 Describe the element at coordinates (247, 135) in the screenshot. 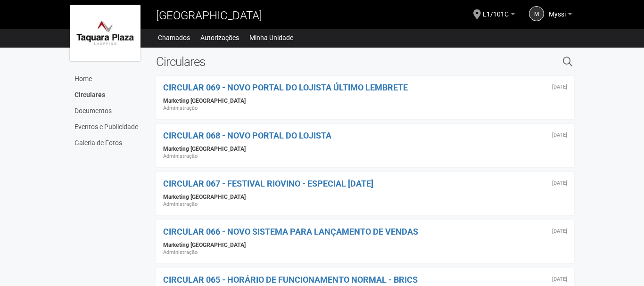

I see `span: CIRCULAR 068 - NOVO PORTAL DO LOJISTA` at that location.